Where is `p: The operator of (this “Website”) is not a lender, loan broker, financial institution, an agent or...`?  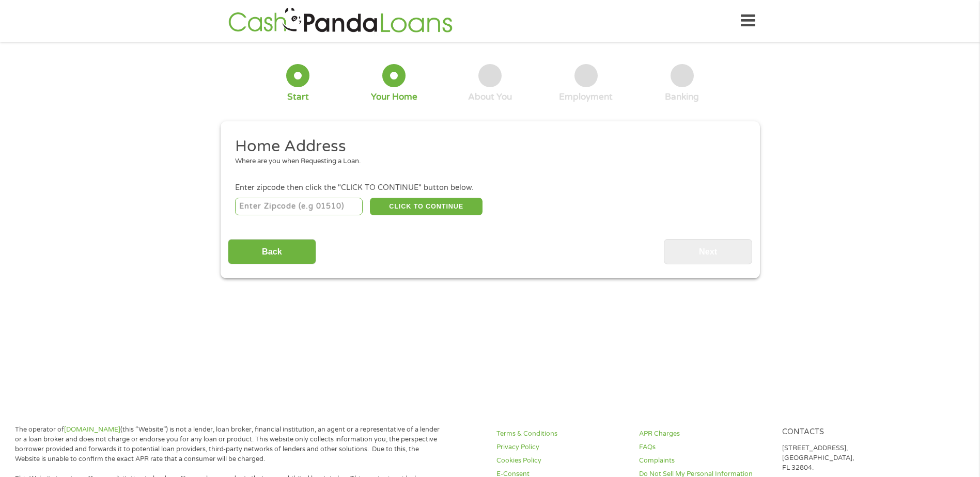
p: The operator of (this “Website”) is not a lender, loan broker, financial institution, an agent or... is located at coordinates (229, 445).